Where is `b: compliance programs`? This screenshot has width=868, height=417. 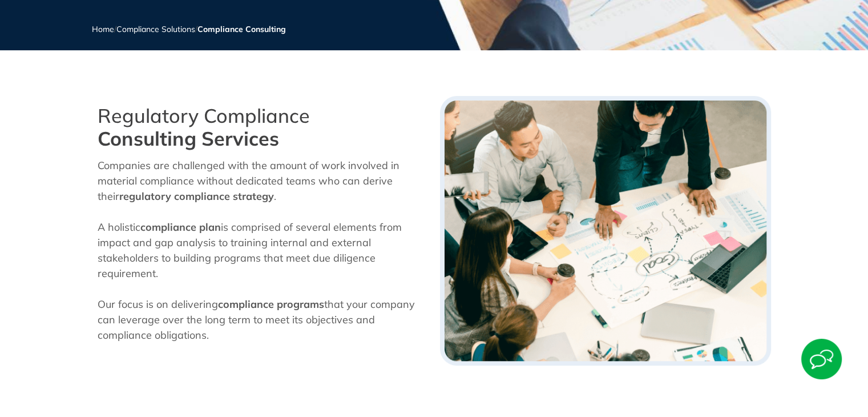 b: compliance programs is located at coordinates (271, 304).